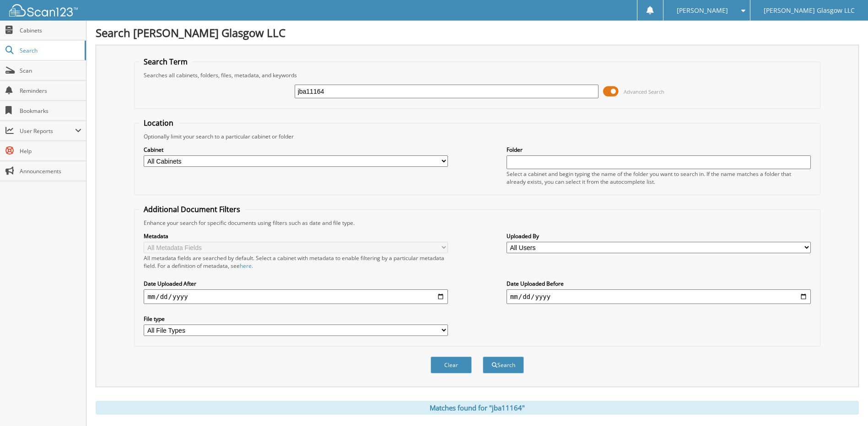 The image size is (868, 426). What do you see at coordinates (166, 62) in the screenshot?
I see `legend: Search Term` at bounding box center [166, 62].